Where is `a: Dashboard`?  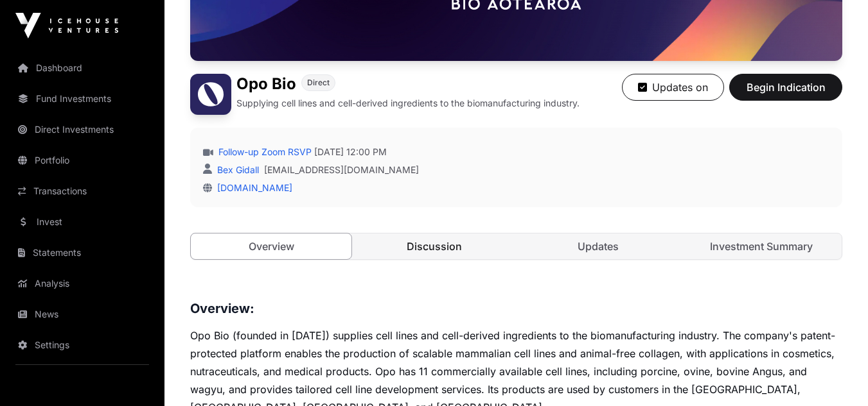 a: Dashboard is located at coordinates (82, 68).